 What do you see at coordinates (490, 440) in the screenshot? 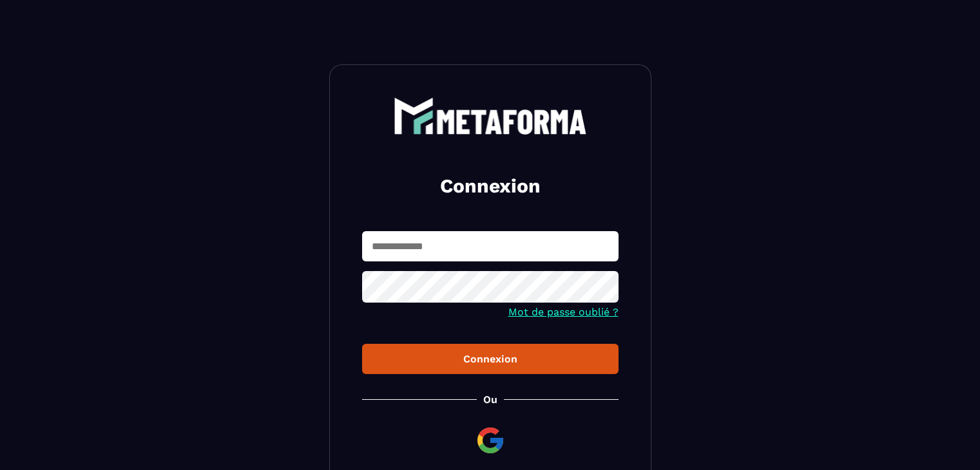
I see `img: google` at bounding box center [490, 440].